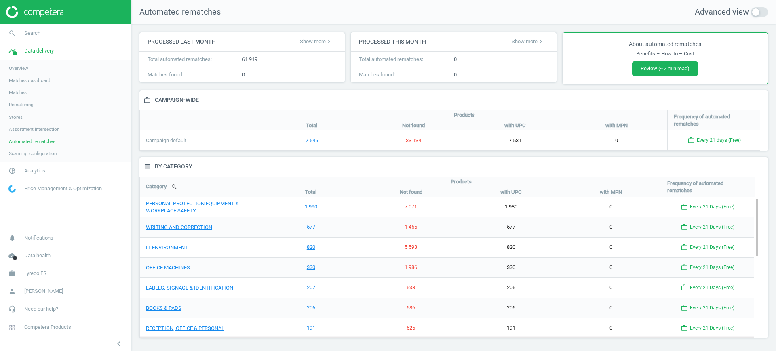 The width and height of the screenshot is (776, 351). What do you see at coordinates (714, 120) in the screenshot?
I see `div: Frequency of automated rematches` at bounding box center [714, 120].